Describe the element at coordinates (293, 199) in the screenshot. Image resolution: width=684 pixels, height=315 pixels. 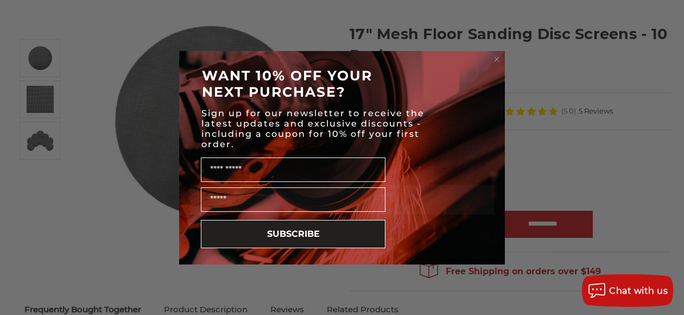
I see `input: Email` at that location.